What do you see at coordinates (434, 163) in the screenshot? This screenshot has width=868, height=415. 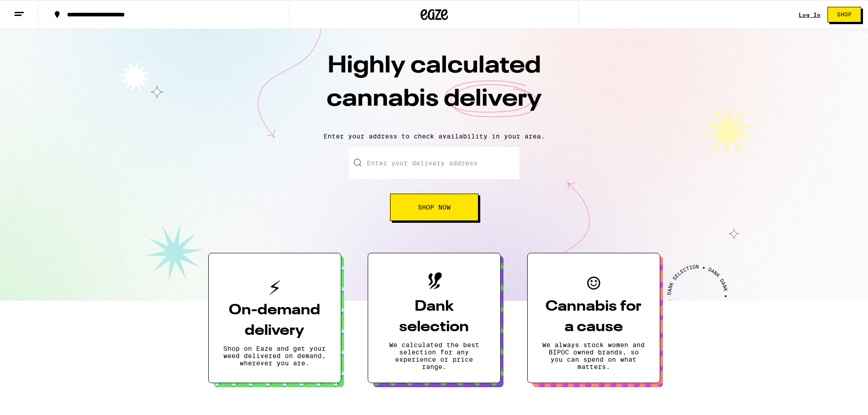 I see `input: Enter your delivery address` at bounding box center [434, 163].